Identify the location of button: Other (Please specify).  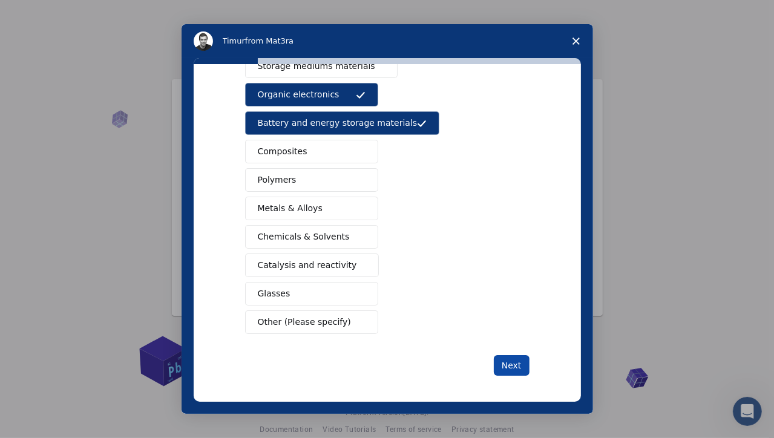
(312, 322).